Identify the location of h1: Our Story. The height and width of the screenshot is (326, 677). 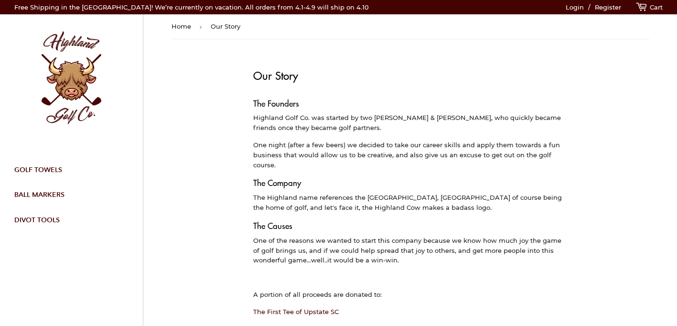
(410, 76).